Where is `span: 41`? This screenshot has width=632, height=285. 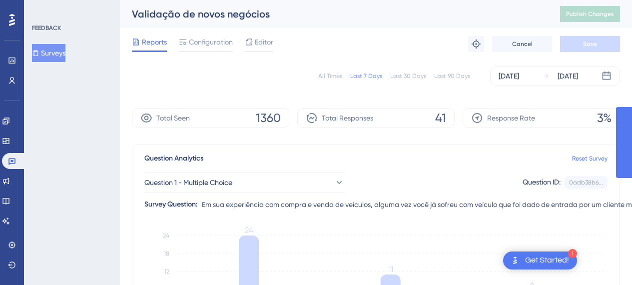
span: 41 is located at coordinates (441, 118).